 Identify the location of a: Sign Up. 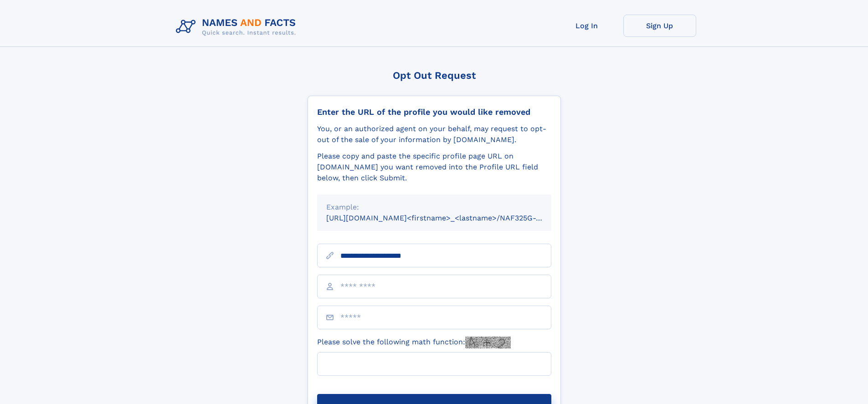
(660, 25).